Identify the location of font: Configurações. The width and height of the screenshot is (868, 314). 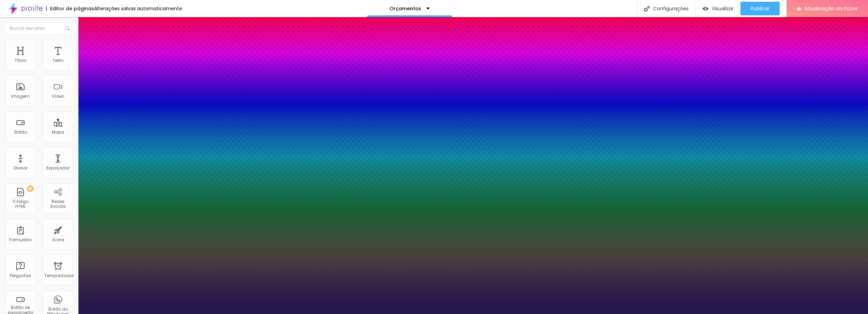
(671, 9).